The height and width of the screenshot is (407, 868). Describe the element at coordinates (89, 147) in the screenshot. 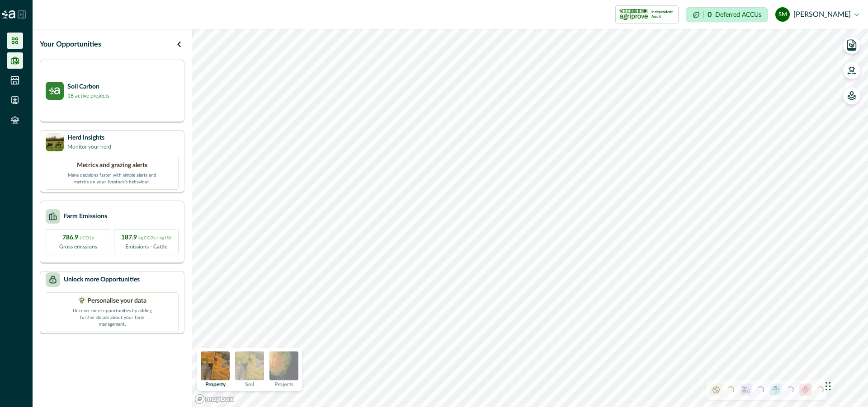

I see `p: Monitor your herd` at that location.